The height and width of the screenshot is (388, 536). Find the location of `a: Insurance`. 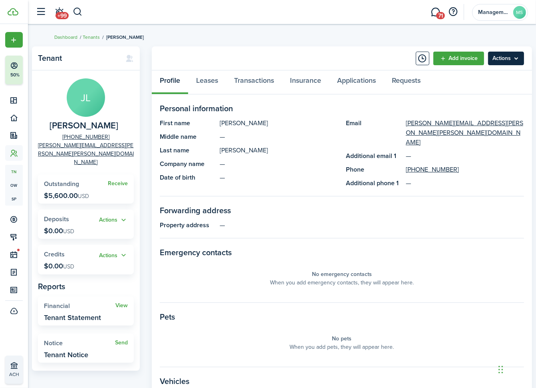

a: Insurance is located at coordinates (306, 82).